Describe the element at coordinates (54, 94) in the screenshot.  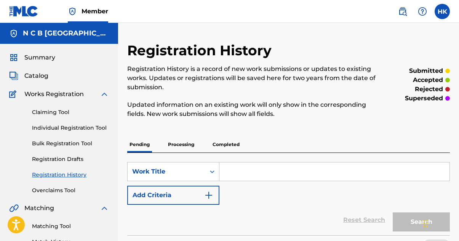
I see `span: Works Registration` at that location.